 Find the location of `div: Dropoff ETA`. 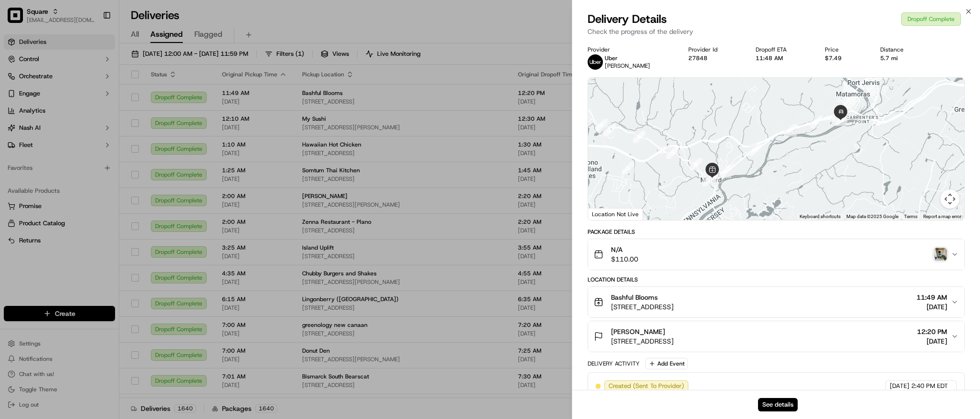

div: Dropoff ETA is located at coordinates (783, 50).